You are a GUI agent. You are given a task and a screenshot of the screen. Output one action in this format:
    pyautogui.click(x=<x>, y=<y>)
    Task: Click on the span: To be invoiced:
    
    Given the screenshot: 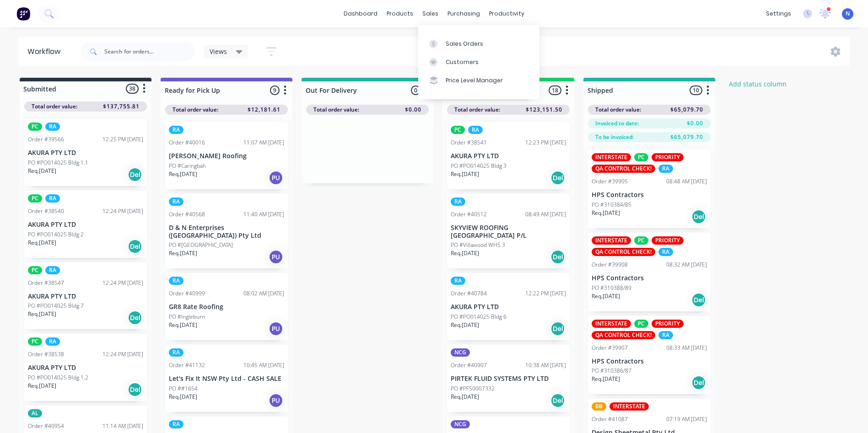 What is the action you would take?
    pyautogui.click(x=614, y=137)
    